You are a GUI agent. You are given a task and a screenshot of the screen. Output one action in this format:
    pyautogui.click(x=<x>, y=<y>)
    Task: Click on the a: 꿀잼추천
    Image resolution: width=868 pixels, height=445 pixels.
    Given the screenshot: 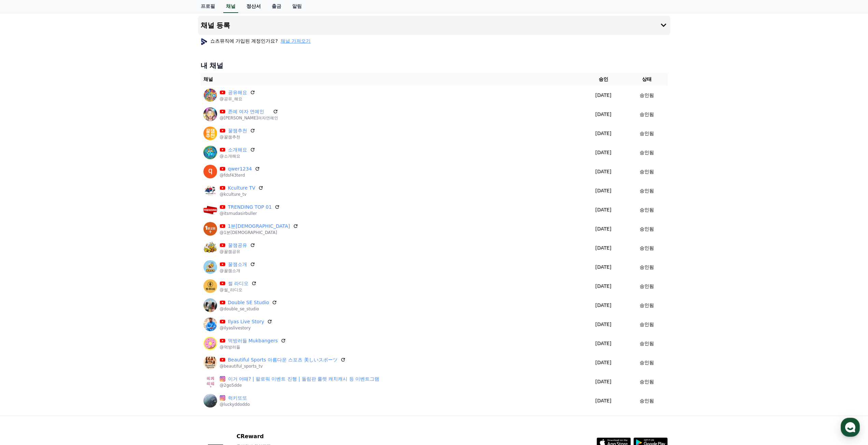 What is the action you would take?
    pyautogui.click(x=237, y=131)
    